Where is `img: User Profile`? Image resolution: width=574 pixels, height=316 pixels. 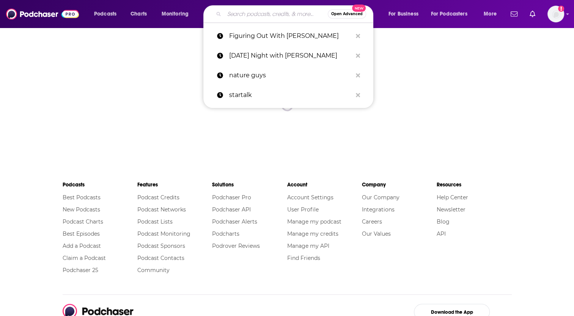
img: User Profile is located at coordinates (556, 14).